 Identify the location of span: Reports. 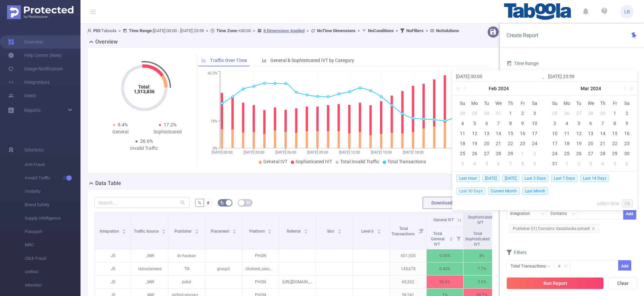
(32, 110).